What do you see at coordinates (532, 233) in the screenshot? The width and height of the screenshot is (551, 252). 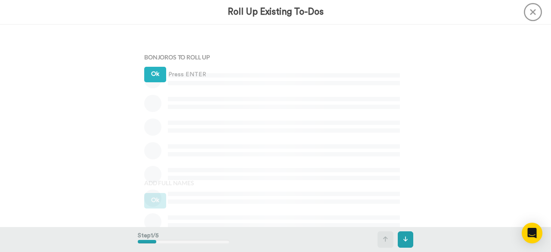 I see `div: Open Intercom Messenger` at bounding box center [532, 233].